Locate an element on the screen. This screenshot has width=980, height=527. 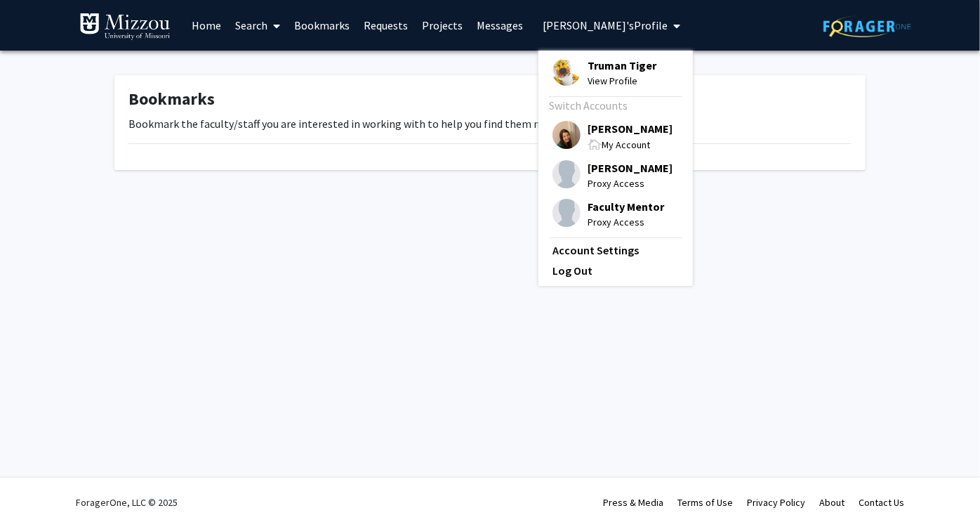
a: Requests is located at coordinates (385, 26).